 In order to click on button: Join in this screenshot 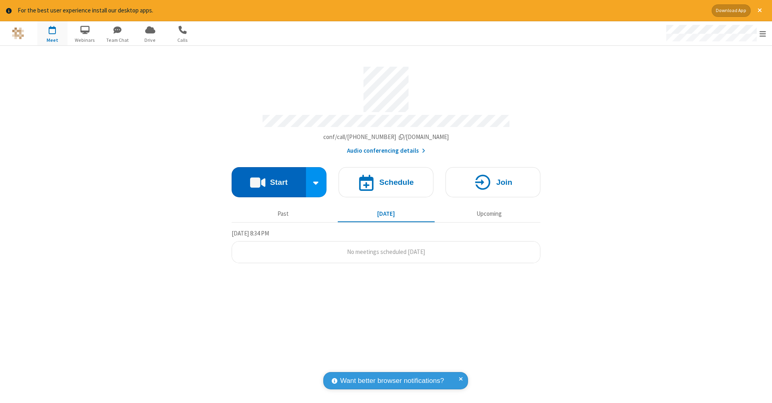, I will do `click(493, 182)`.